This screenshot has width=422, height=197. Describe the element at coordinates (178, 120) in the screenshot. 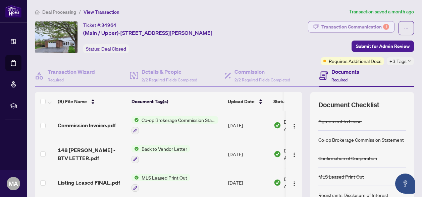

I see `span: Co-op Brokerage Commission Statement` at that location.